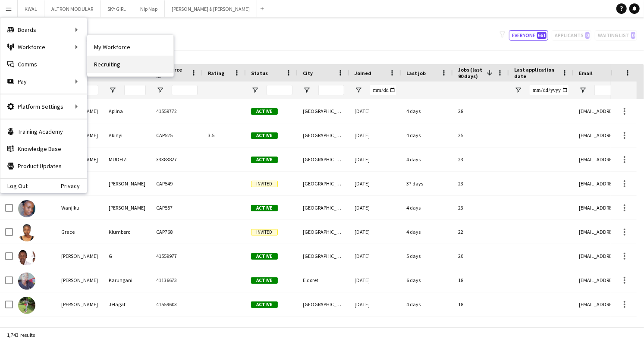 The width and height of the screenshot is (644, 342). What do you see at coordinates (224, 135) in the screenshot?
I see `div: 3.5` at bounding box center [224, 135].